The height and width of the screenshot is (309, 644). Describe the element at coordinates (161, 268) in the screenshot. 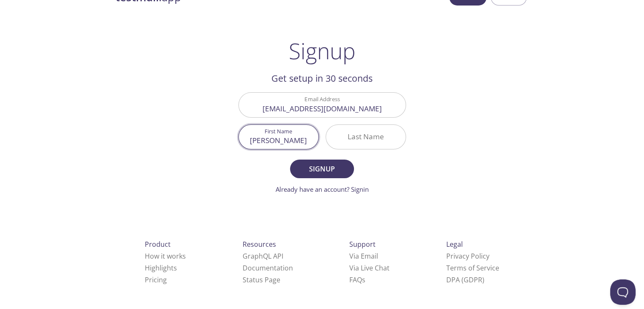

I see `a: Highlights` at that location.